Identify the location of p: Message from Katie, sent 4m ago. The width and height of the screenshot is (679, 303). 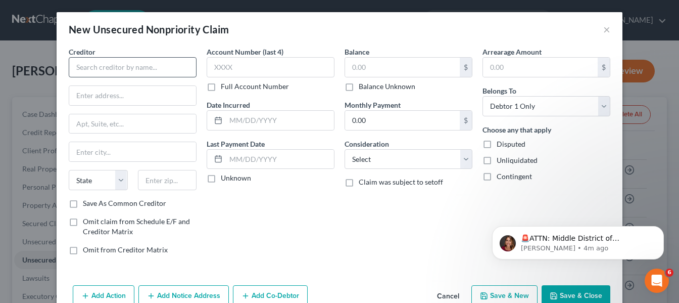
(109, 43).